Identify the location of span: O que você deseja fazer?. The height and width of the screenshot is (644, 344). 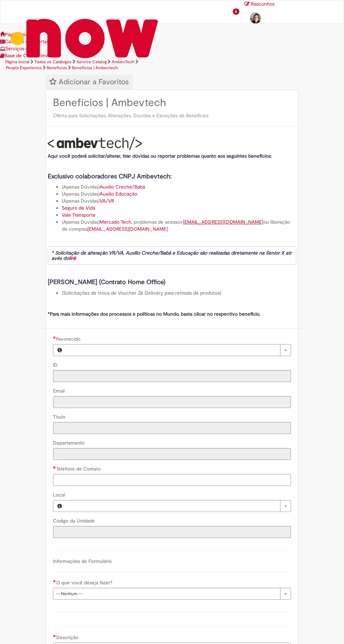
(85, 583).